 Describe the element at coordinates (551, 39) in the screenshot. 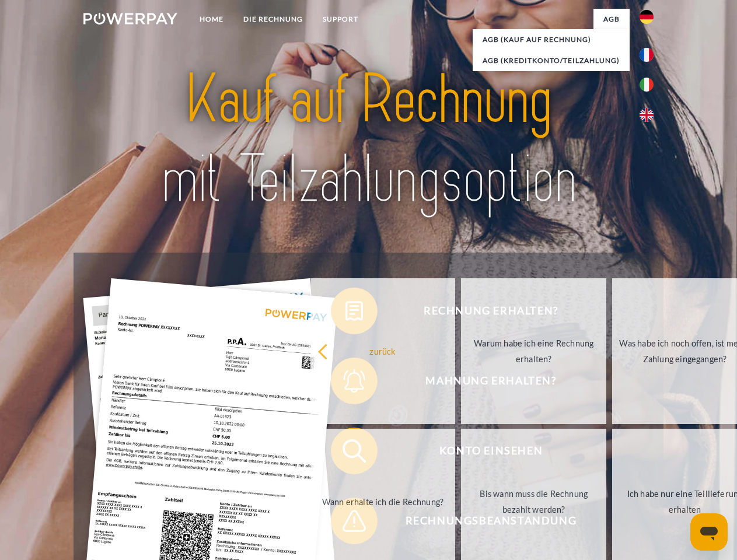

I see `a: AGB (Kauf auf Rechnung)` at that location.